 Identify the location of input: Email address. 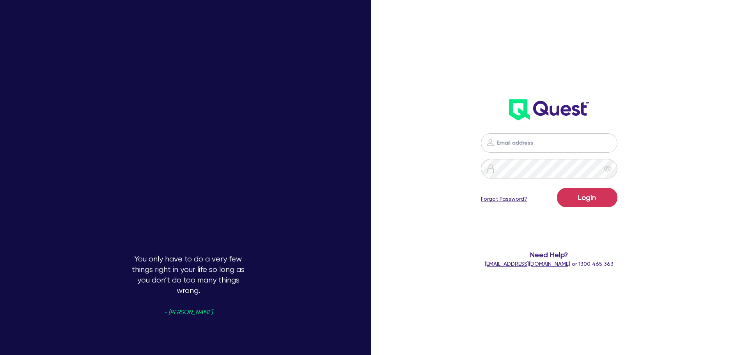
(549, 143).